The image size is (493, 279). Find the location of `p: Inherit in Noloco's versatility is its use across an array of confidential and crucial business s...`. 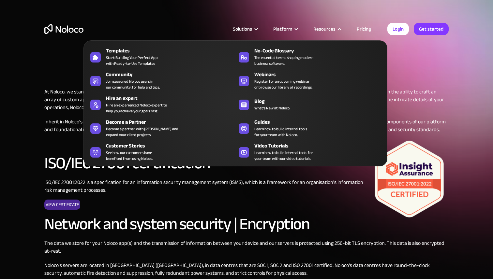

p: Inherit in Noloco's versatility is its use across an array of confidential and crucial business s... is located at coordinates (246, 126).